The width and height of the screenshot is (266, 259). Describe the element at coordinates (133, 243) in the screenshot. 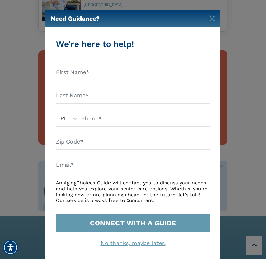

I see `a: No thanks, maybe later.` at that location.